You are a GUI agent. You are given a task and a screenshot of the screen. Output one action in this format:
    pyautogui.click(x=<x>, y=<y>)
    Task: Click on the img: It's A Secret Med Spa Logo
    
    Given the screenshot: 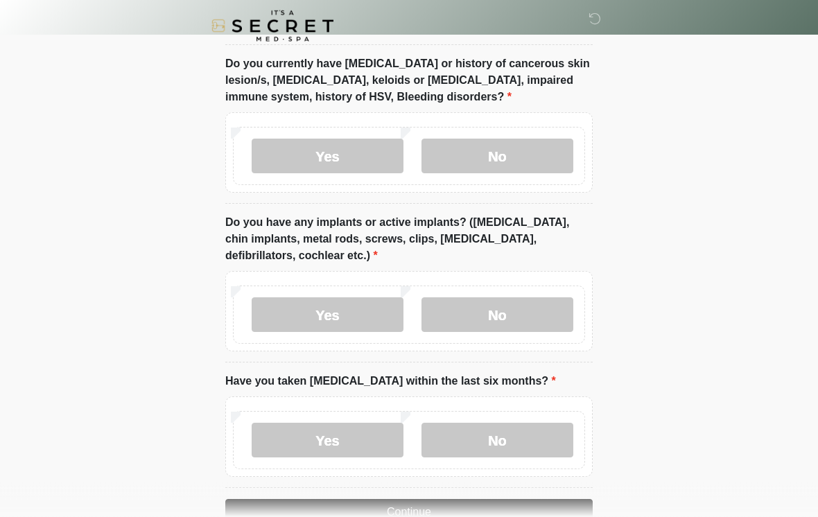 What is the action you would take?
    pyautogui.click(x=272, y=26)
    